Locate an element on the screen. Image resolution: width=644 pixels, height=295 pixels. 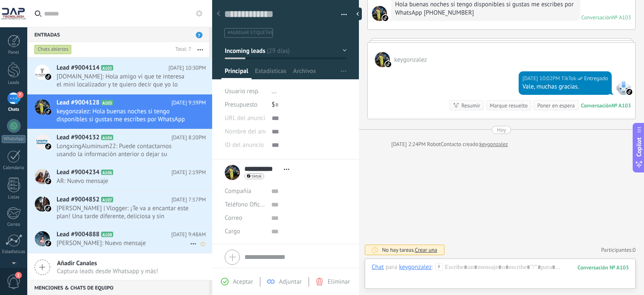
div: Correo is located at coordinates (14, 224).